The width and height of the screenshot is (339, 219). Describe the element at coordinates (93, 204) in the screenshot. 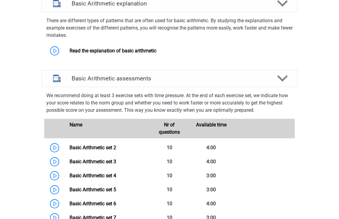

I see `a: Basic Arithmetic set 6` at that location.